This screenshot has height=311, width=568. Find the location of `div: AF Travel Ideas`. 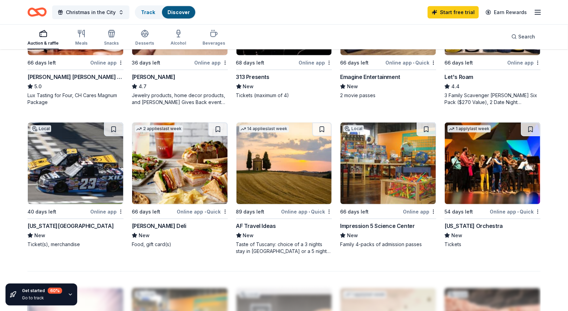

div: AF Travel Ideas is located at coordinates (256, 226).